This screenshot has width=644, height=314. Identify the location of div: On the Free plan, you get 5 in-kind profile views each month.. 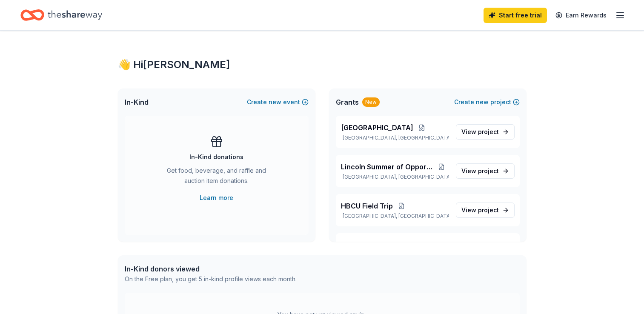
(211, 279).